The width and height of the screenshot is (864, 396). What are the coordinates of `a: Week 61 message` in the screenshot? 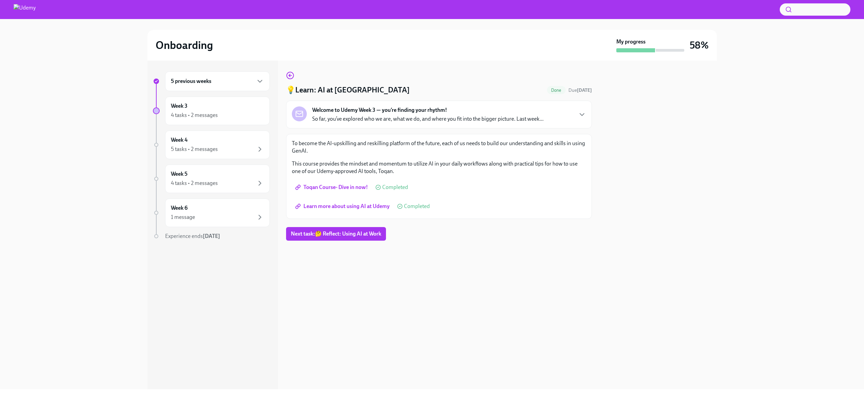 It's located at (211, 213).